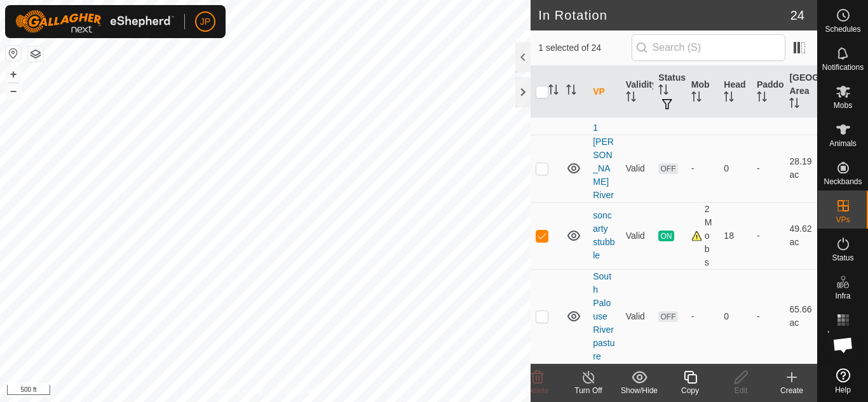 Image resolution: width=868 pixels, height=402 pixels. Describe the element at coordinates (842, 220) in the screenshot. I see `span: VPs` at that location.